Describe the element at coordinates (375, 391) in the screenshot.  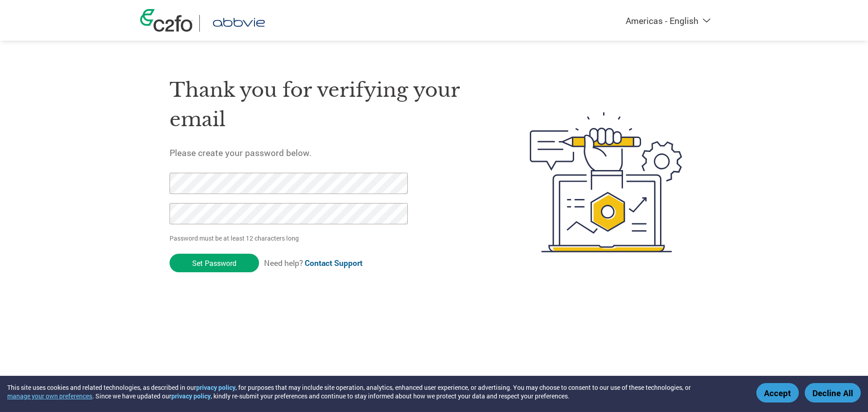
I see `div: This site uses cookies and related technologies, as described in our , for purposes that may incl...` at that location.